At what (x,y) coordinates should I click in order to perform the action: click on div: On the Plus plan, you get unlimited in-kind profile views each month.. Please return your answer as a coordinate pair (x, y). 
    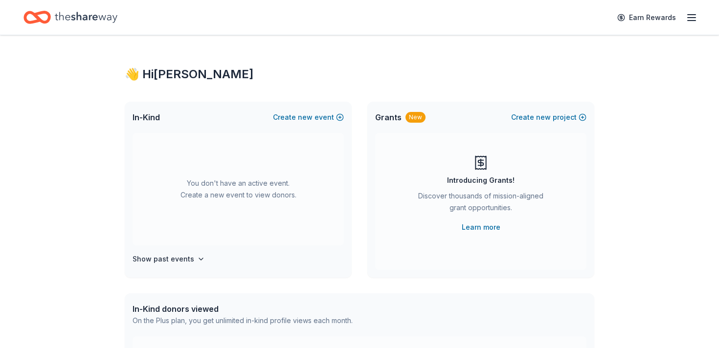
    Looking at the image, I should click on (243, 321).